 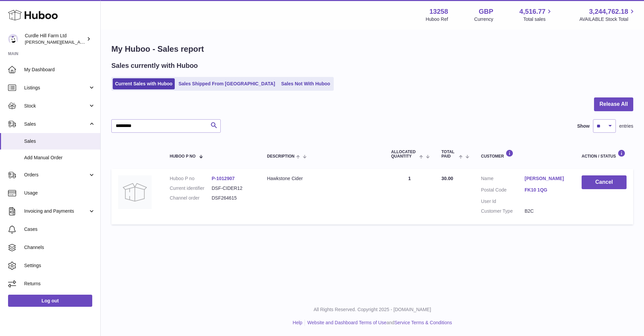 I want to click on strong: GBP, so click(x=486, y=12).